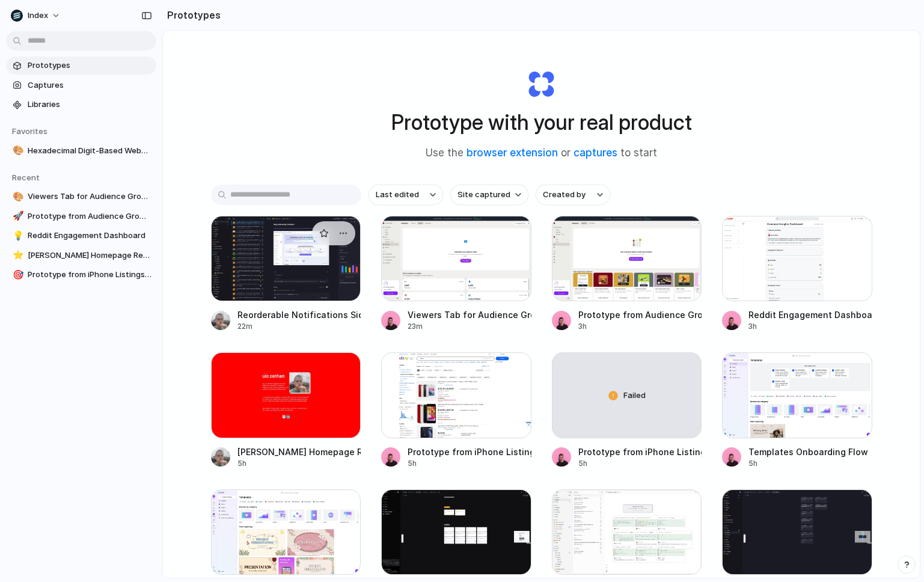 The image size is (924, 582). What do you see at coordinates (470, 314) in the screenshot?
I see `div: Viewers Tab for Audience Growth` at bounding box center [470, 314].